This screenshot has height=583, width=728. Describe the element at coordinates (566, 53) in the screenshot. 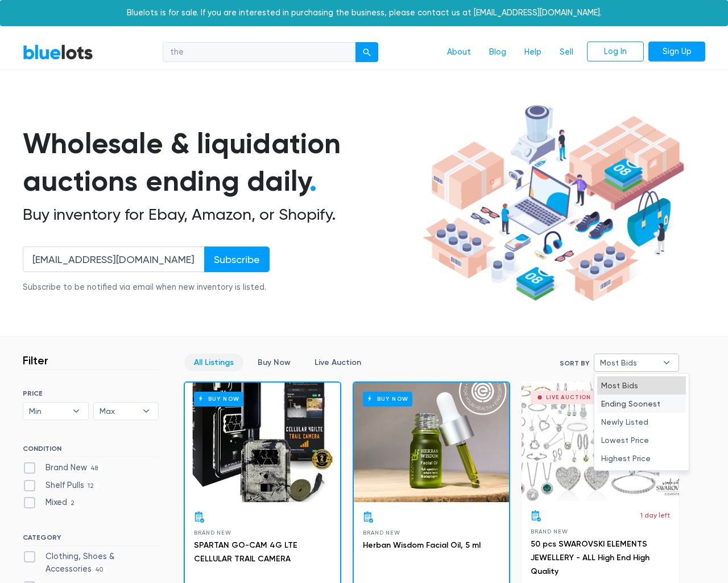

I see `a: Sell` at that location.